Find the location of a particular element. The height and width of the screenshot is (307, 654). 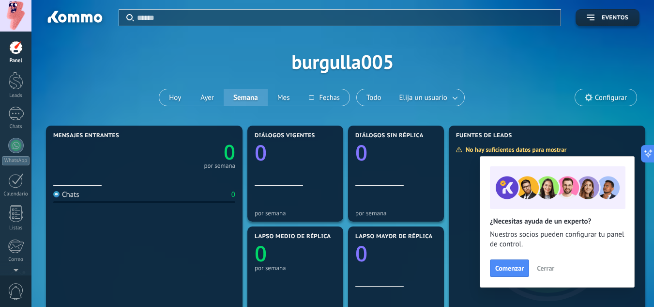

div: Panel is located at coordinates (16, 61).